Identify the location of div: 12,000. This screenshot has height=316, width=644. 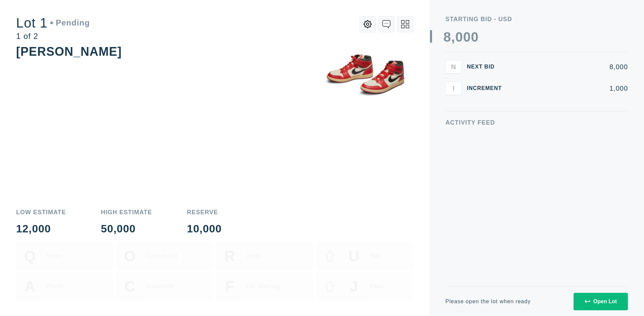
(41, 228).